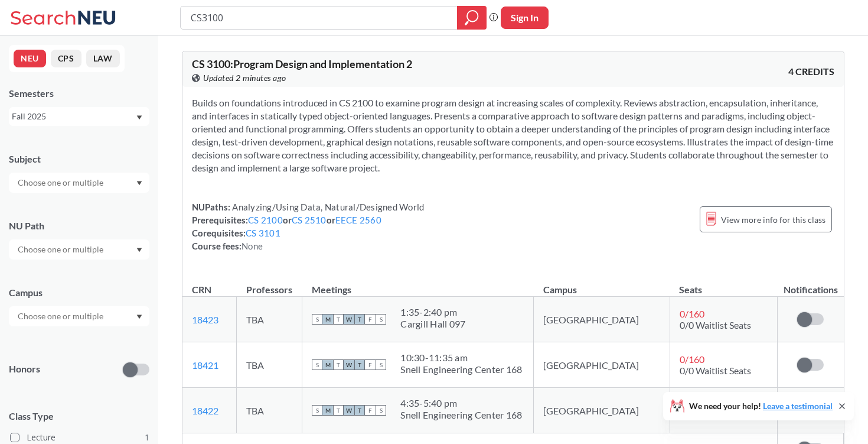 The width and height of the screenshot is (868, 444). Describe the element at coordinates (79, 116) in the screenshot. I see `div: Fall 2025Dropdown arrow` at that location.